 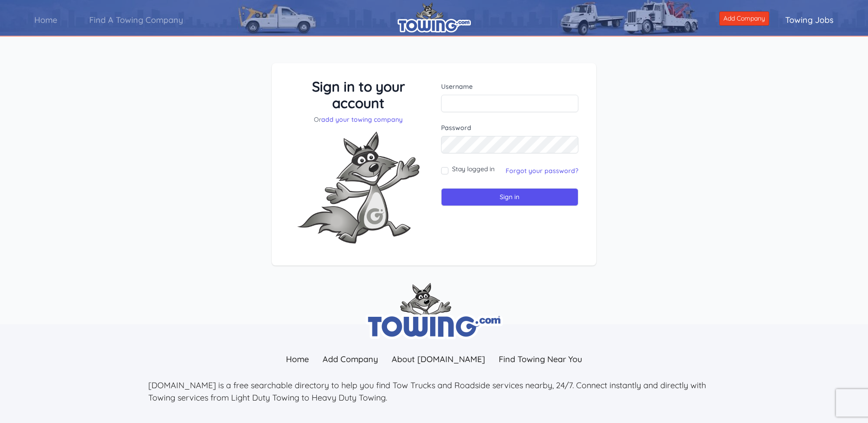 What do you see at coordinates (540, 359) in the screenshot?
I see `a: Find Towing Near You` at bounding box center [540, 359].